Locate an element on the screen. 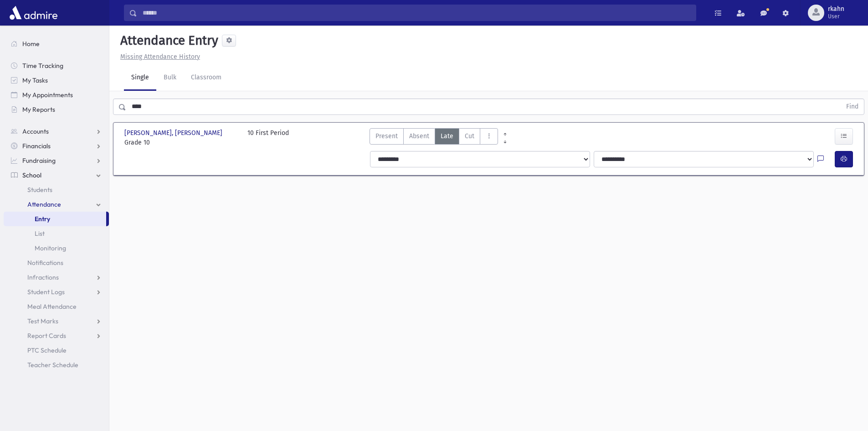  a: Financials is located at coordinates (56, 146).